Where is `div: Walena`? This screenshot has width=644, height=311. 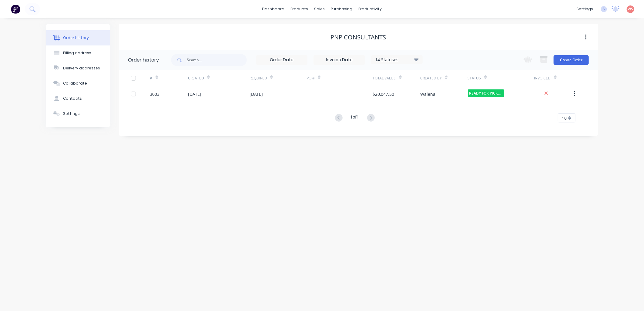 div: Walena is located at coordinates (428, 94).